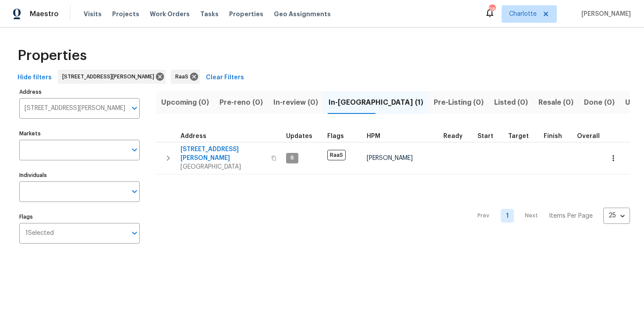 The width and height of the screenshot is (644, 315). I want to click on div: Earliest renovation start date (first business day after COE or Checkout), so click(457, 136).